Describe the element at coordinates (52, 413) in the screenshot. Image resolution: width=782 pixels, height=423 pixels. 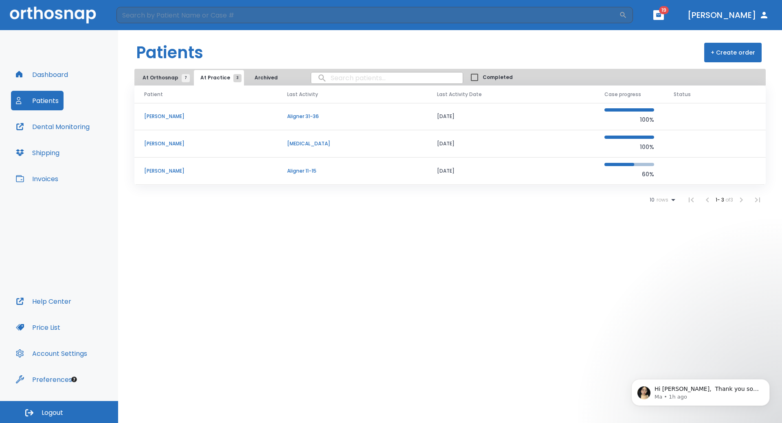
I see `span: Logout` at that location.